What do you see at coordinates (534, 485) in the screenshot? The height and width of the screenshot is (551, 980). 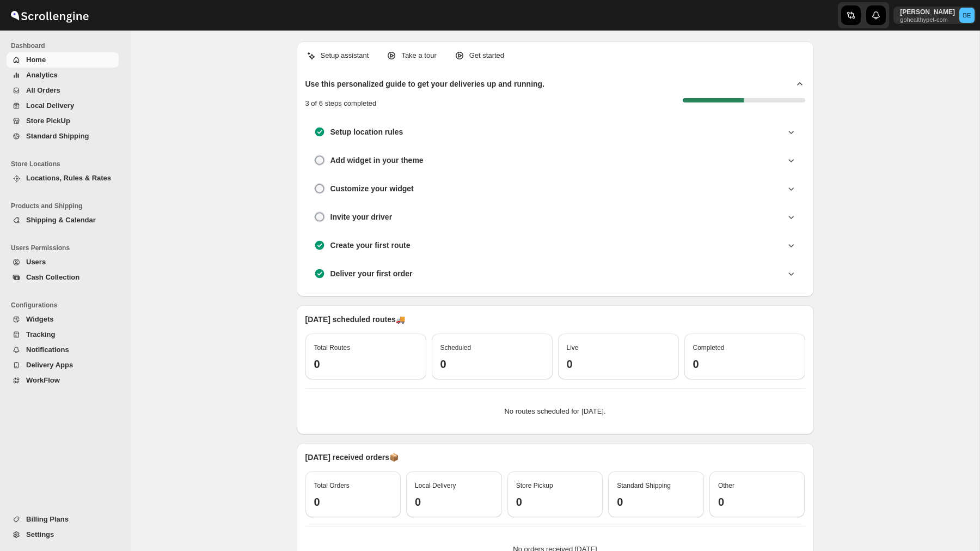 I see `span: Store Pickup` at bounding box center [534, 485].